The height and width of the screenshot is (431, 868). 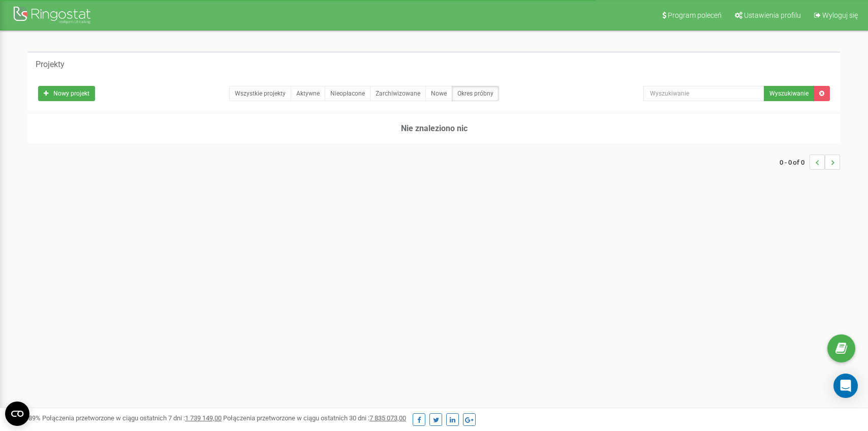 I want to click on span: Połączenia przetworzone w ciągu ostatnich 7 dni :, so click(x=132, y=418).